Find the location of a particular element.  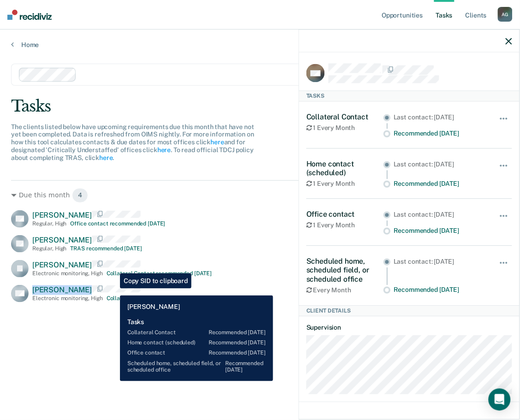

div: Home contact (scheduled) is located at coordinates (345, 169).